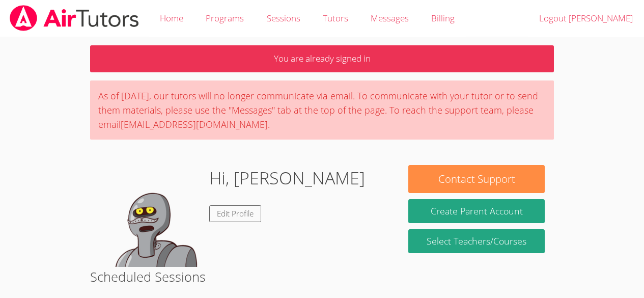 This screenshot has height=298, width=644. Describe the element at coordinates (150, 216) in the screenshot. I see `img: default.png` at that location.